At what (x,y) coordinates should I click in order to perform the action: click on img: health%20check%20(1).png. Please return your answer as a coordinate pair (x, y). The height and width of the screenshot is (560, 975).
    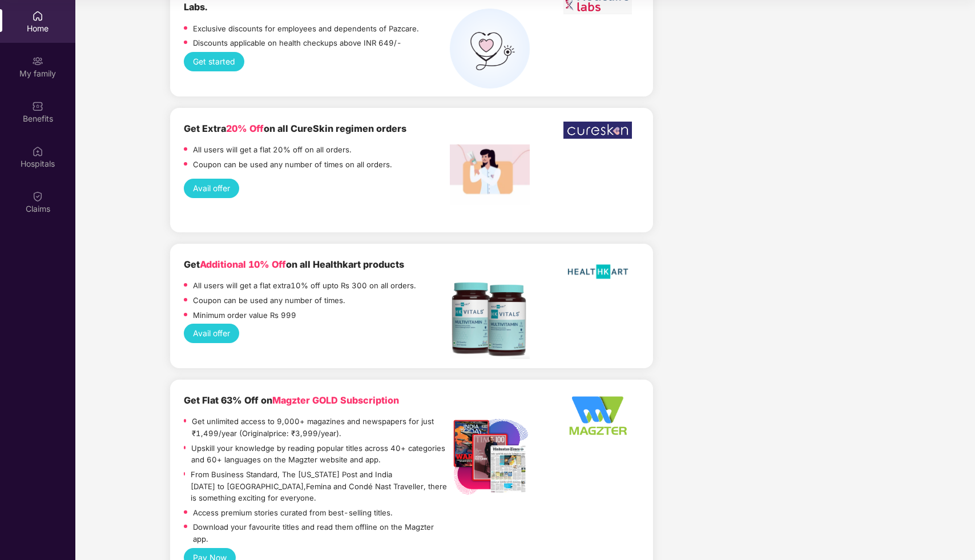
    Looking at the image, I should click on (490, 49).